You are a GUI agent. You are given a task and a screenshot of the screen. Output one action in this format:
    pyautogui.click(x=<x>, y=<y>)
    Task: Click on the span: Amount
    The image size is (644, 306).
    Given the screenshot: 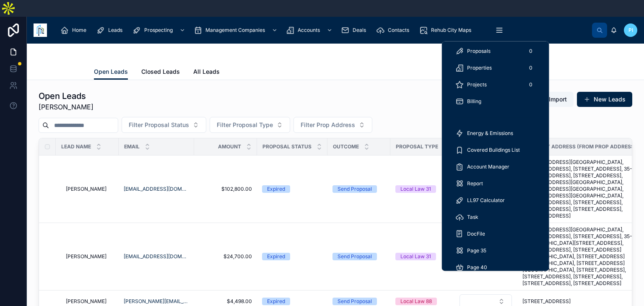 What is the action you would take?
    pyautogui.click(x=229, y=147)
    